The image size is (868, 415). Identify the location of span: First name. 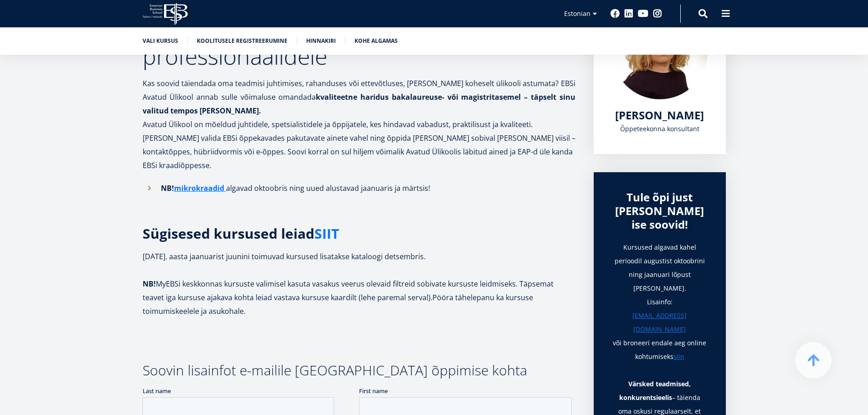
(231, 5).